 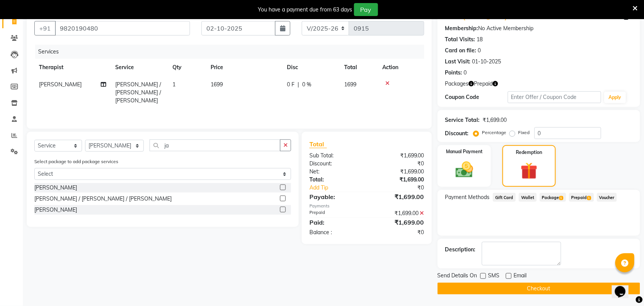 I want to click on input: Enter Offer / Coupon Code, so click(x=554, y=97).